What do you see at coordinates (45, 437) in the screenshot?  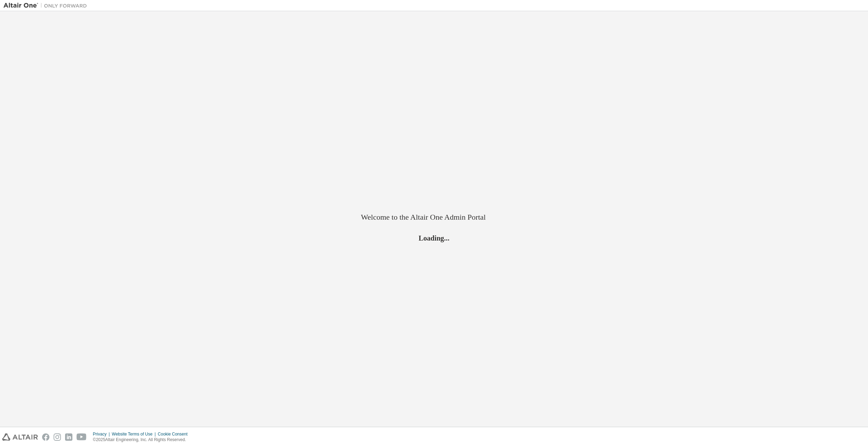 I see `img: facebook.svg` at bounding box center [45, 437].